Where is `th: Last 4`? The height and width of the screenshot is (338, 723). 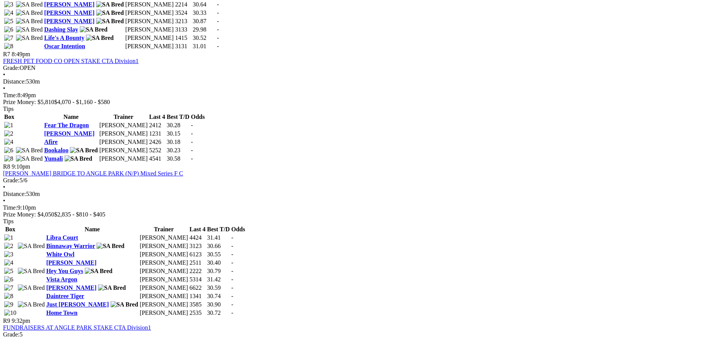 th: Last 4 is located at coordinates (157, 117).